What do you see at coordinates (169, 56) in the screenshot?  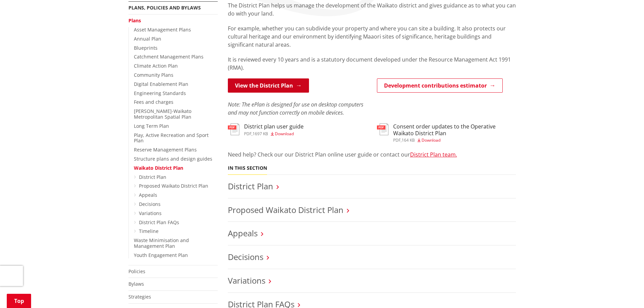 I see `a: Catchment Management Plans` at bounding box center [169, 56].